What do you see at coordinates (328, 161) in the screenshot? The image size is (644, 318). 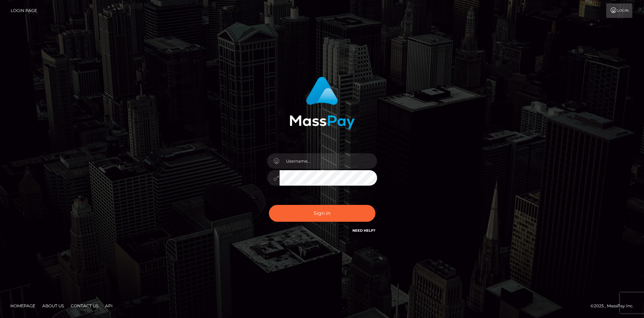 I see `input: Username...` at bounding box center [328, 161].